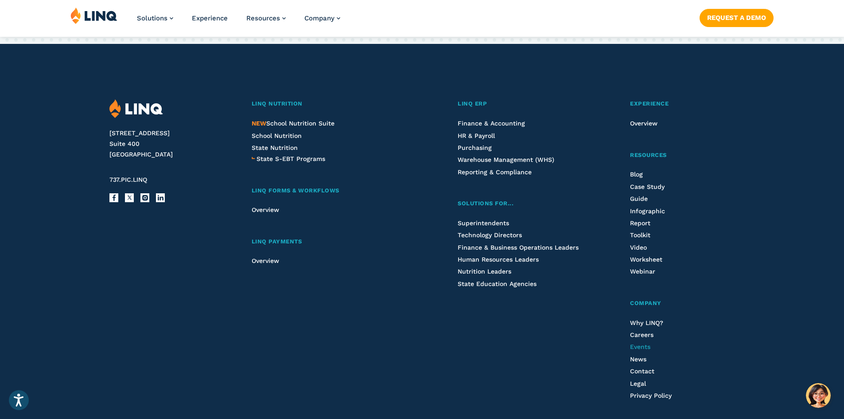 This screenshot has width=844, height=419. Describe the element at coordinates (518, 247) in the screenshot. I see `span: Finance & Business Operations Leaders` at that location.